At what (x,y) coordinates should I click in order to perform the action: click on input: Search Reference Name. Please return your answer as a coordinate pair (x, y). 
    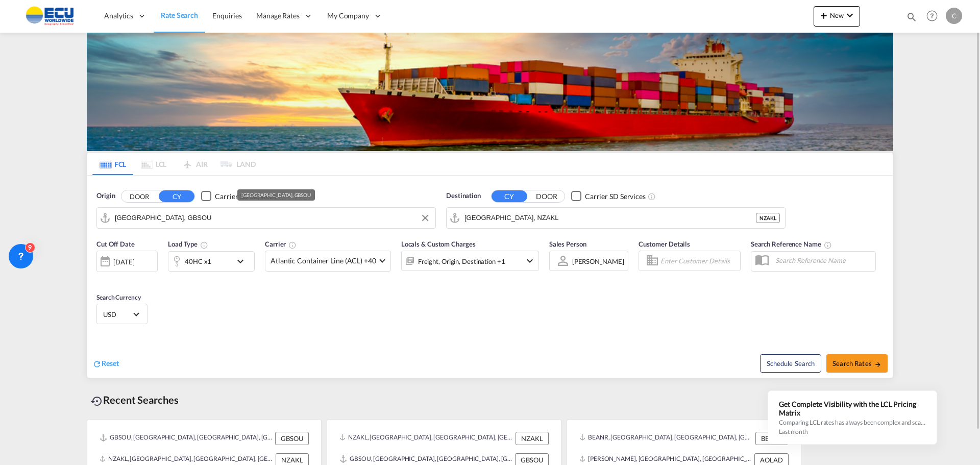
    Looking at the image, I should click on (822, 260).